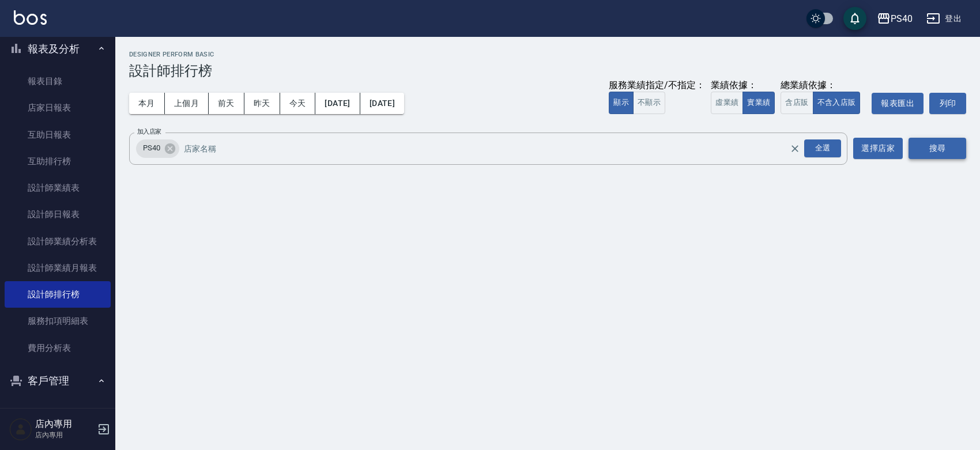 This screenshot has width=980, height=450. Describe the element at coordinates (58, 381) in the screenshot. I see `button: 客戶管理` at that location.